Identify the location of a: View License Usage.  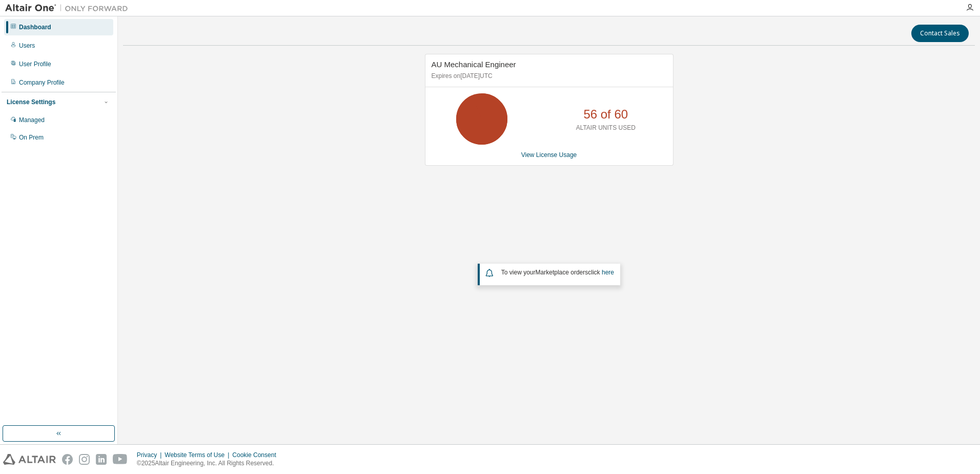
(549, 155).